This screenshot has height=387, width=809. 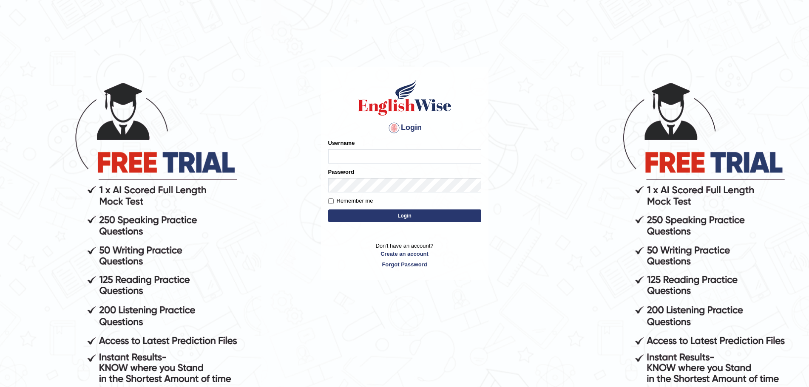 I want to click on h4: Login, so click(x=405, y=128).